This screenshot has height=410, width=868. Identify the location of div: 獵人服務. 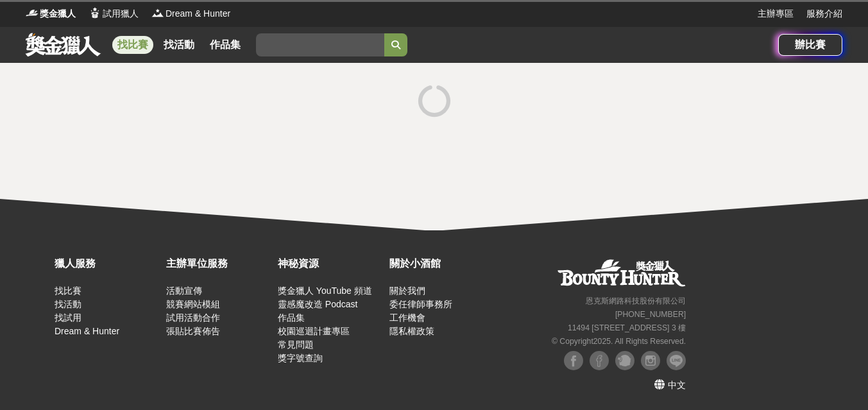
(107, 264).